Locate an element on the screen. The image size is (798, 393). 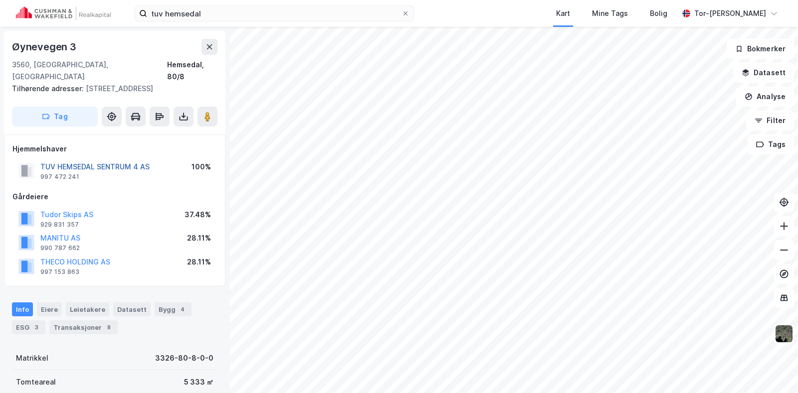
button: Filter is located at coordinates (770, 121).